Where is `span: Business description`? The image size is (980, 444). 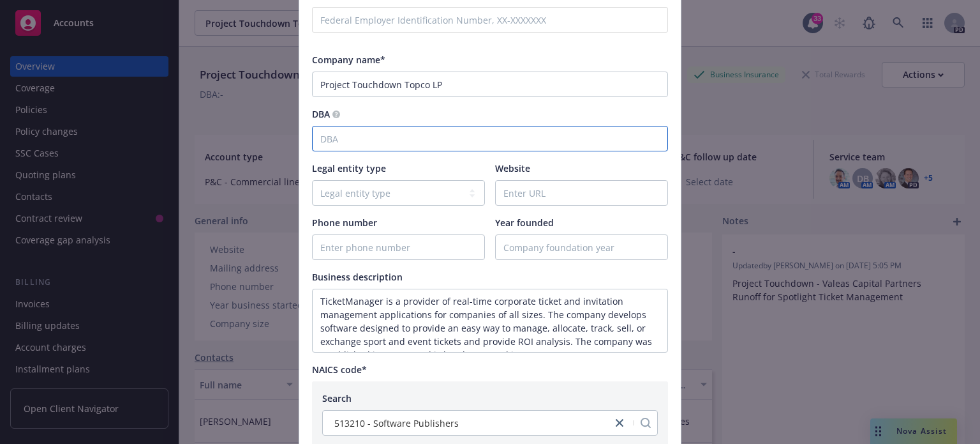 span: Business description is located at coordinates (357, 276).